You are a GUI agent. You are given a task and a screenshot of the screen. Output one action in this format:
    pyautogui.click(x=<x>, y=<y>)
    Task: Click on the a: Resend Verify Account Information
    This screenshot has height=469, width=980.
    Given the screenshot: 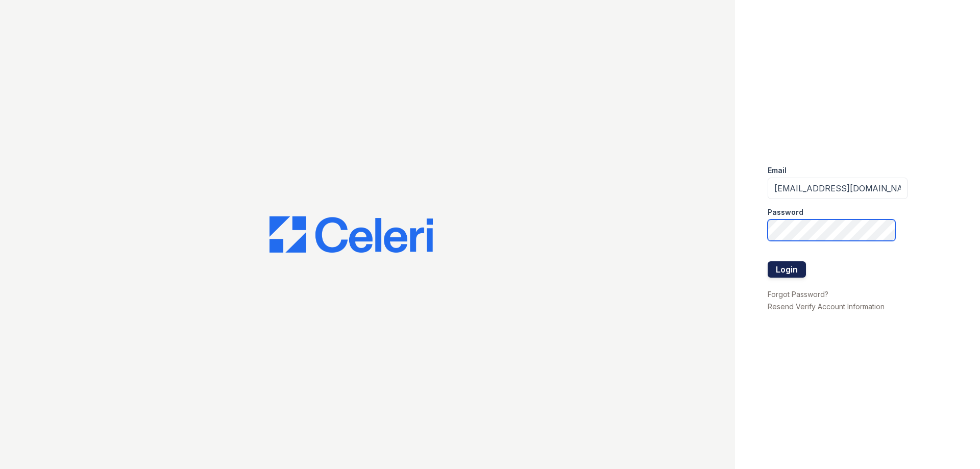 What is the action you would take?
    pyautogui.click(x=825, y=306)
    